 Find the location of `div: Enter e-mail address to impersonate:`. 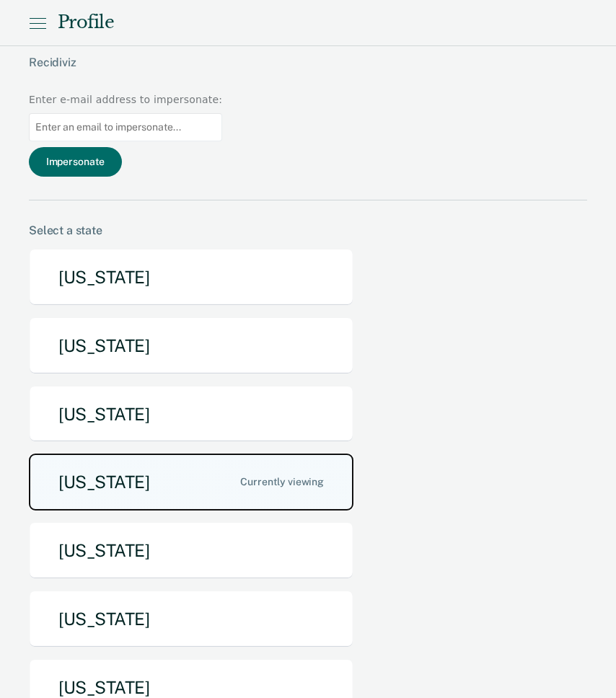

div: Enter e-mail address to impersonate: is located at coordinates (125, 99).